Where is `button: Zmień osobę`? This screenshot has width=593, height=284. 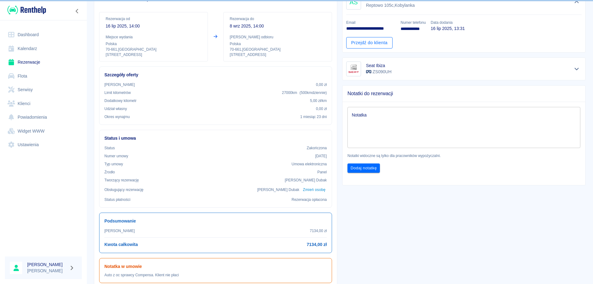
button: Zmień osobę is located at coordinates (314, 189).